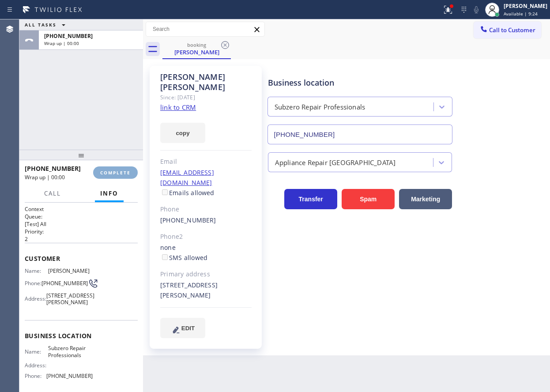 This screenshot has height=392, width=550. What do you see at coordinates (184, 257) in the screenshot?
I see `label: SMS allowed` at bounding box center [184, 257].